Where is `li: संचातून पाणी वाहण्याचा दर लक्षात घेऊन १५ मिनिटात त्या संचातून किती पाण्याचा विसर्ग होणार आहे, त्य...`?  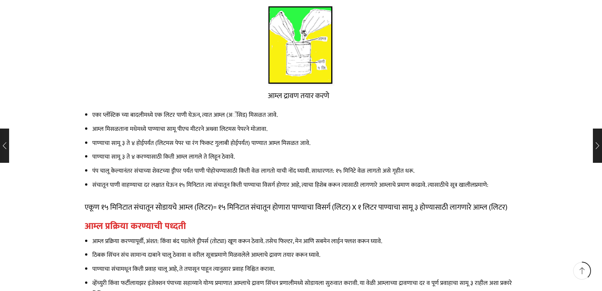 li: संचातून पाणी वाहण्याचा दर लक्षात घेऊन १५ मिनिटात त्या संचातून किती पाण्याचा विसर्ग होणार आहे, त्य... is located at coordinates (305, 185).